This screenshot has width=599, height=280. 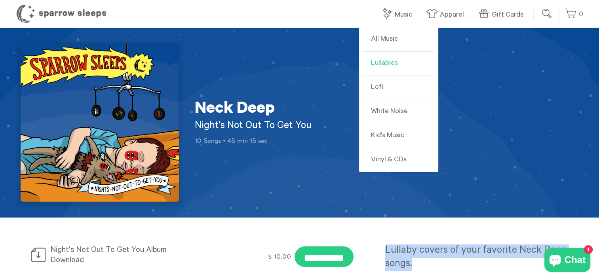 I want to click on a: Lofi, so click(x=398, y=88).